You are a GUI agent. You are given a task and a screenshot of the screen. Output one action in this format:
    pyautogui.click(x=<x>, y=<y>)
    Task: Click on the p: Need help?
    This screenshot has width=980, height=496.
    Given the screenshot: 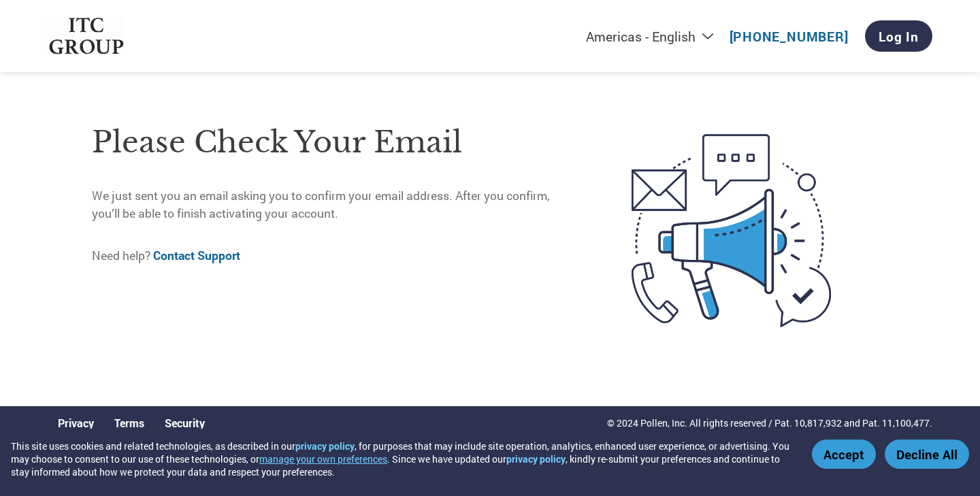 What is the action you would take?
    pyautogui.click(x=333, y=256)
    